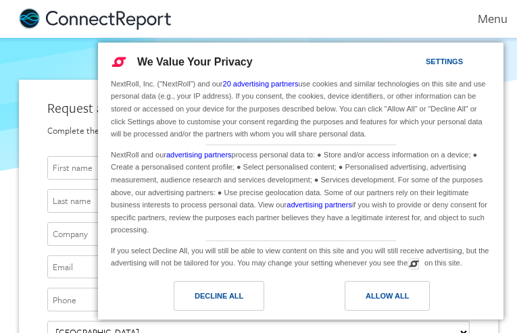 The image size is (517, 333). I want to click on div: Request a, so click(258, 108).